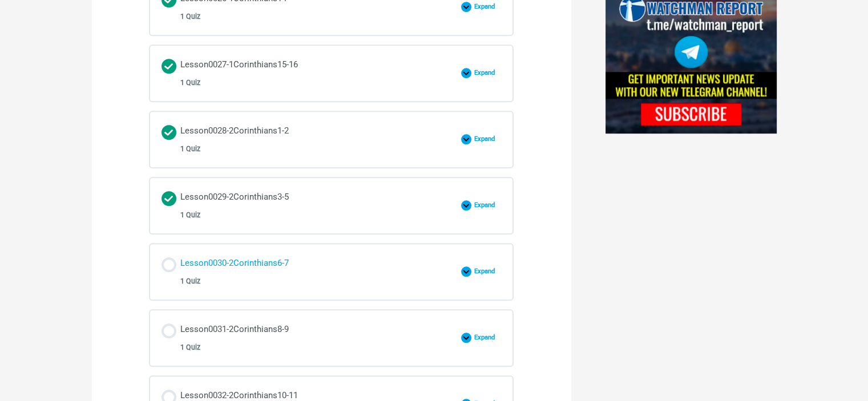 Image resolution: width=868 pixels, height=401 pixels. What do you see at coordinates (308, 272) in the screenshot?
I see `a: Not started Lesson0030-2Corinthians6-7 1 Quiz` at bounding box center [308, 272].